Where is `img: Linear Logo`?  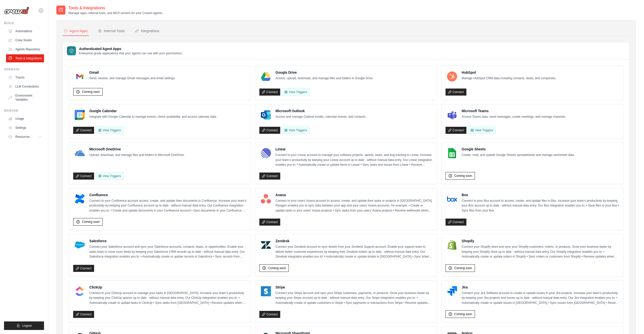
img: Linear Logo is located at coordinates (266, 153).